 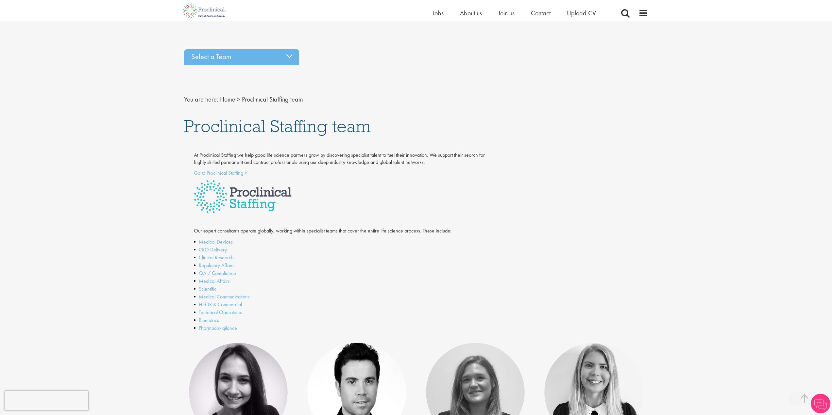 What do you see at coordinates (242, 57) in the screenshot?
I see `div: Select a Team` at bounding box center [242, 57].